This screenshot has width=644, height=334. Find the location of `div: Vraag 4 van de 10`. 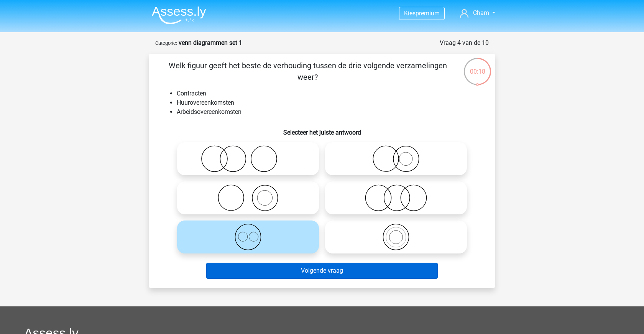

div: Vraag 4 van de 10 is located at coordinates (464, 43).